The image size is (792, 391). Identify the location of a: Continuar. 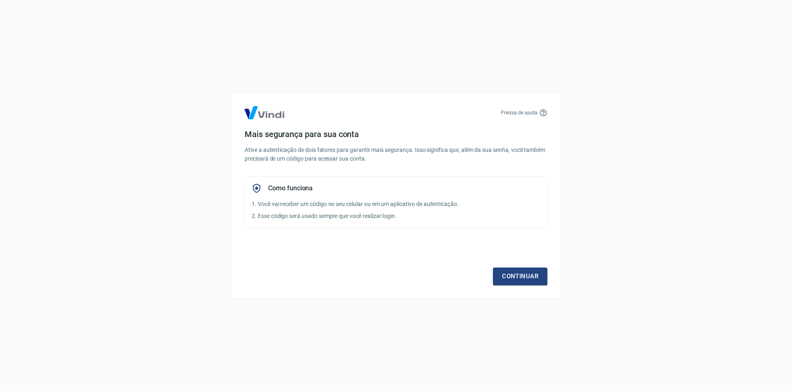
(520, 276).